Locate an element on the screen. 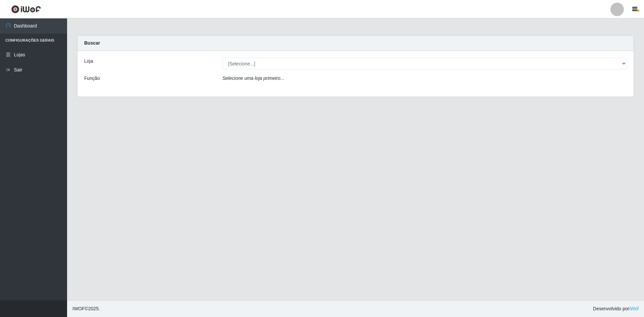  img: CoreUI Logo is located at coordinates (26, 9).